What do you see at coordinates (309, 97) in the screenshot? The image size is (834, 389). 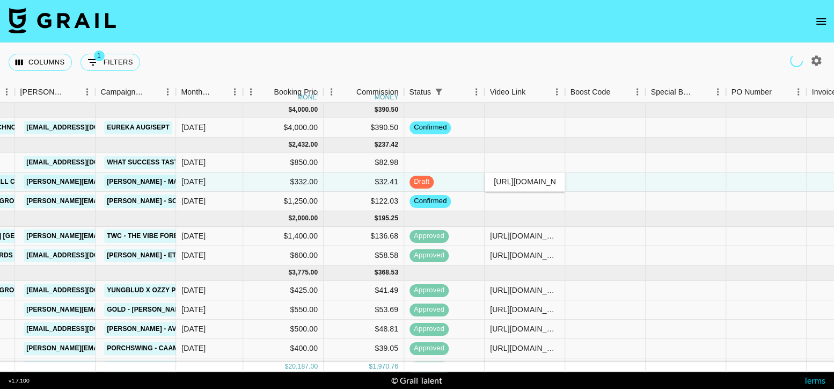 I see `div: money` at bounding box center [309, 97].